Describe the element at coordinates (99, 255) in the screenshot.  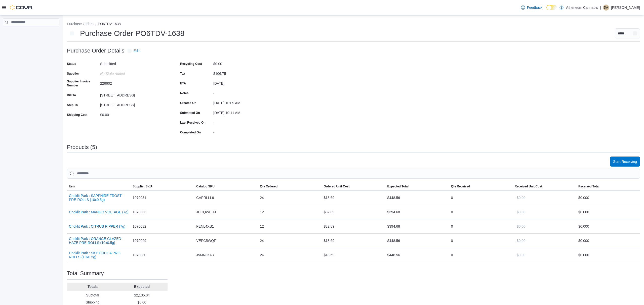
I see `button: Choklit Park : SKY COCOA PRE-ROLLS (10x0.5g)` at that location.